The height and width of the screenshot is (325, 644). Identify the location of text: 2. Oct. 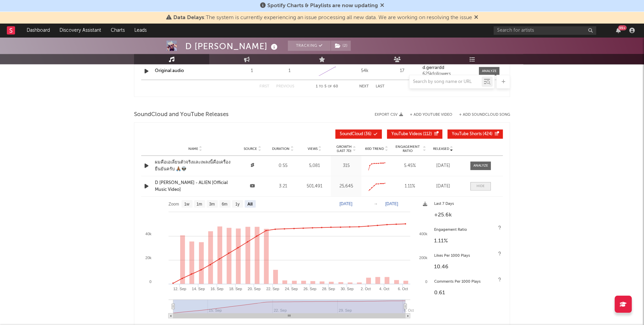
(365, 289).